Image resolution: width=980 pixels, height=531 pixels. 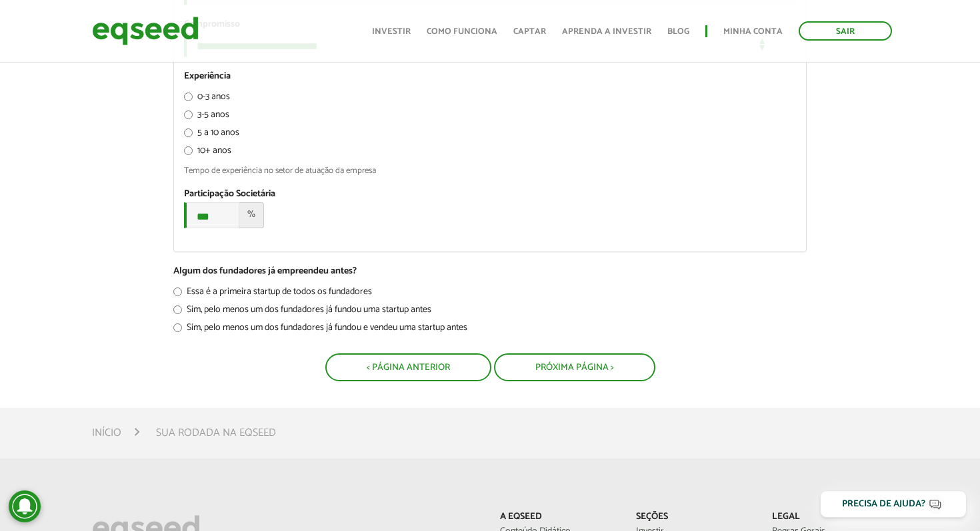 What do you see at coordinates (845, 30) in the screenshot?
I see `a: Sair` at bounding box center [845, 30].